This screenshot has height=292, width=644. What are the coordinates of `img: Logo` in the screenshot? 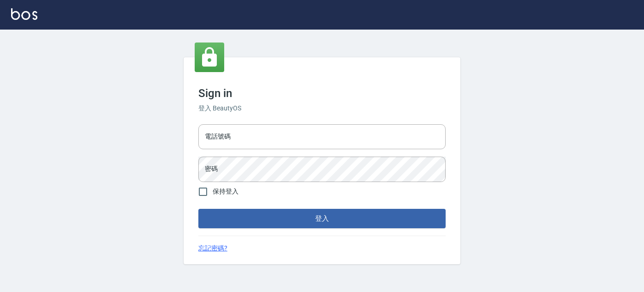 It's located at (24, 14).